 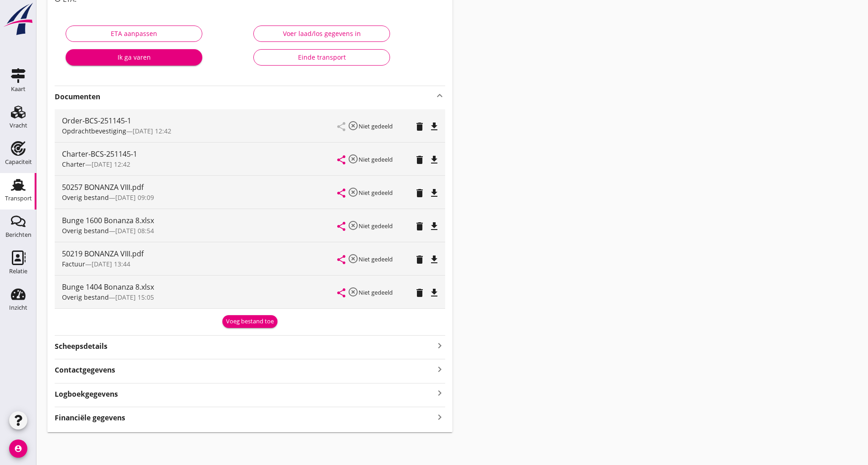 What do you see at coordinates (86, 394) in the screenshot?
I see `strong: Logboekgegevens` at bounding box center [86, 394].